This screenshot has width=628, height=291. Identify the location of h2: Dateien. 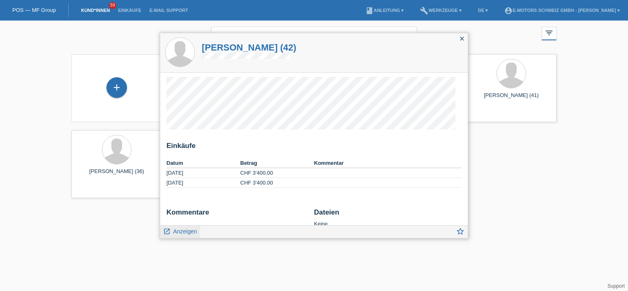
(387, 214).